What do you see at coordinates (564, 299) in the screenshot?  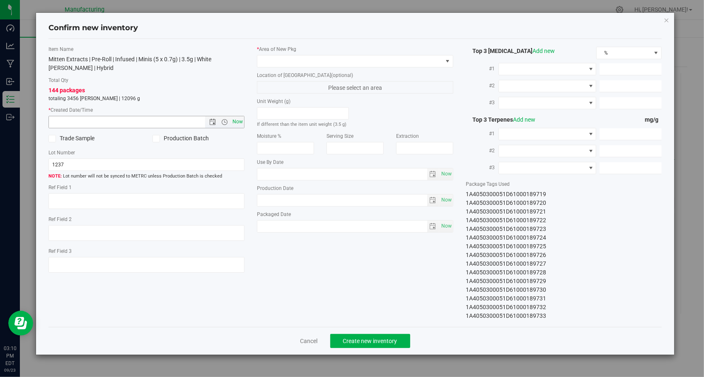 I see `div: 1A4050300051D61000189731` at bounding box center [564, 299].